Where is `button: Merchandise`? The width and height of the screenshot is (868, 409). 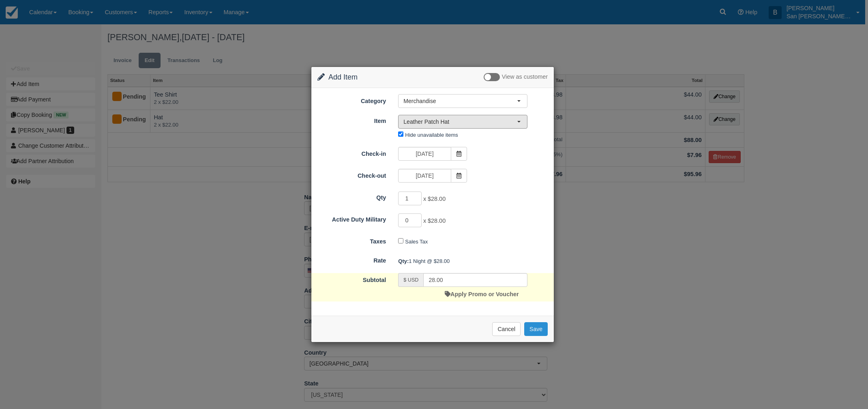
button: Merchandise is located at coordinates (462, 101).